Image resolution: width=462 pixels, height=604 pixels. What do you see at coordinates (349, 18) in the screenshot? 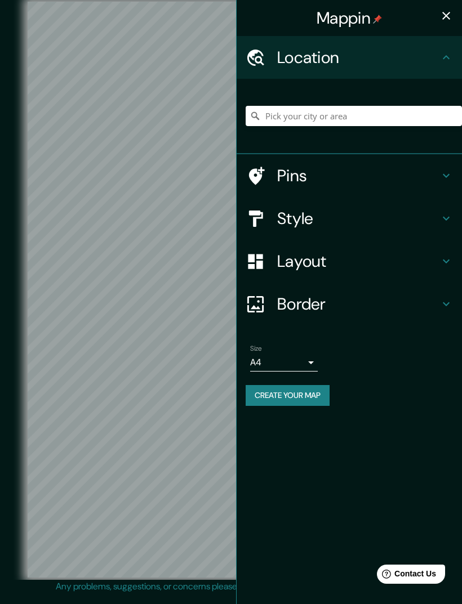
I see `h4: Mappin` at bounding box center [349, 18].